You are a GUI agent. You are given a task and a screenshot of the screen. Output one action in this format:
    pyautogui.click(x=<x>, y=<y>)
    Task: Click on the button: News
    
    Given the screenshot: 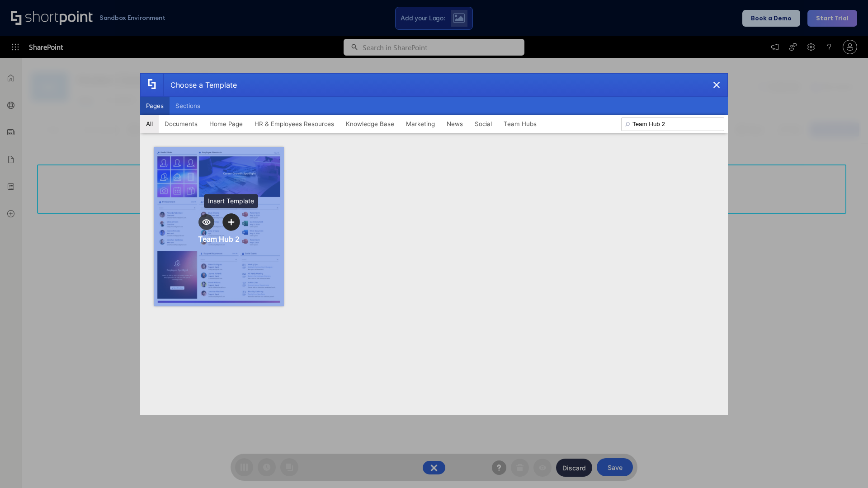 What is the action you would take?
    pyautogui.click(x=454, y=123)
    